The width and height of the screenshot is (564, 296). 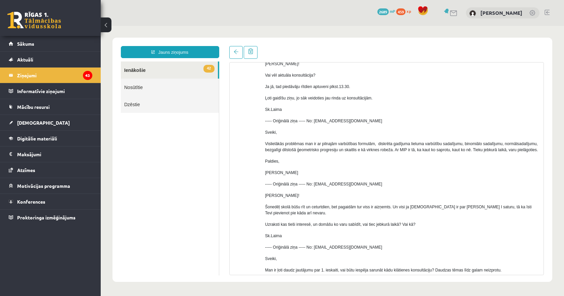 I want to click on p: Vai vēl aktuāla konsultācija?, so click(x=301, y=49).